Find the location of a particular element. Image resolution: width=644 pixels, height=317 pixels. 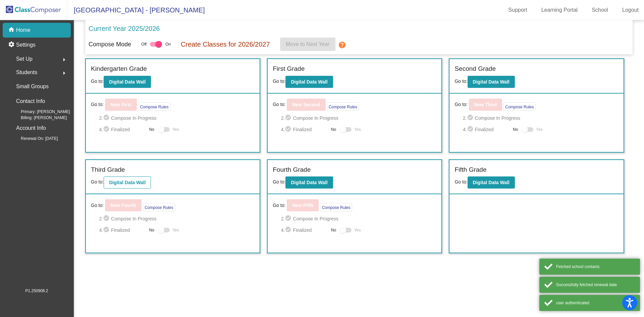

div: user authenticated is located at coordinates (596, 303).